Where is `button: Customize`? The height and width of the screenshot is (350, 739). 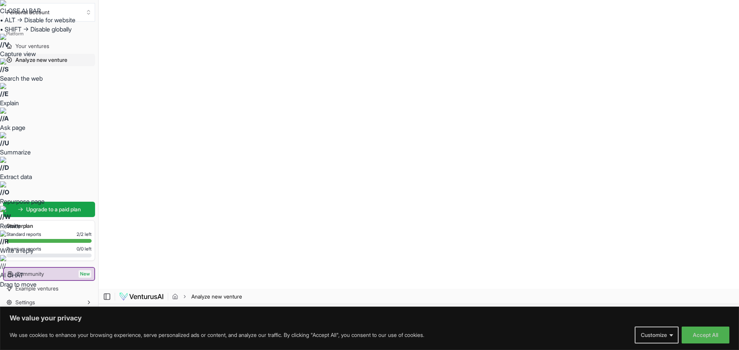 button: Customize is located at coordinates (656, 335).